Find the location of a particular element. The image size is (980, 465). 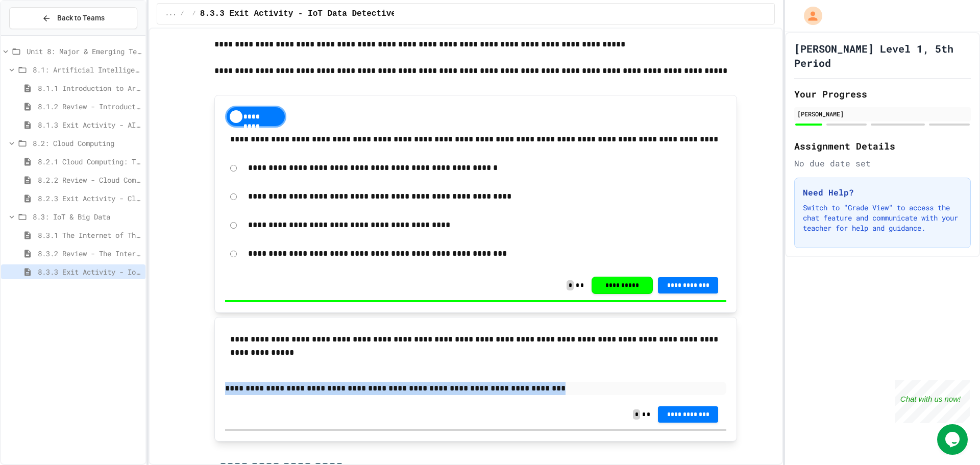

span: Back to Teams is located at coordinates (81, 18).